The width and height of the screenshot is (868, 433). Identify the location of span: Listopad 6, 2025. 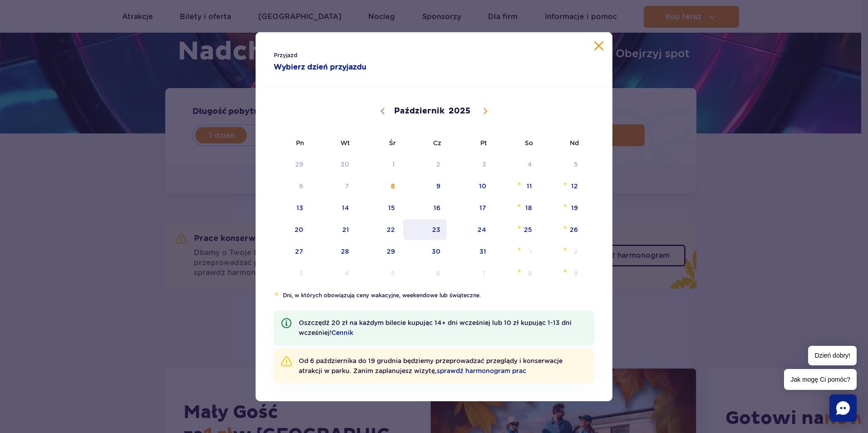
(425, 273).